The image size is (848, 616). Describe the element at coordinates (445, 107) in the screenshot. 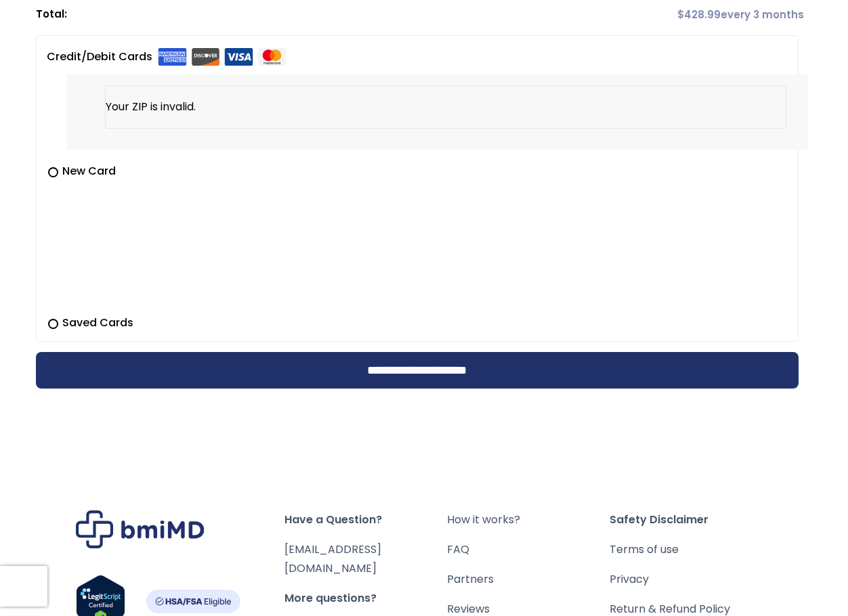

I see `li: Your ZIP is invalid.` at that location.